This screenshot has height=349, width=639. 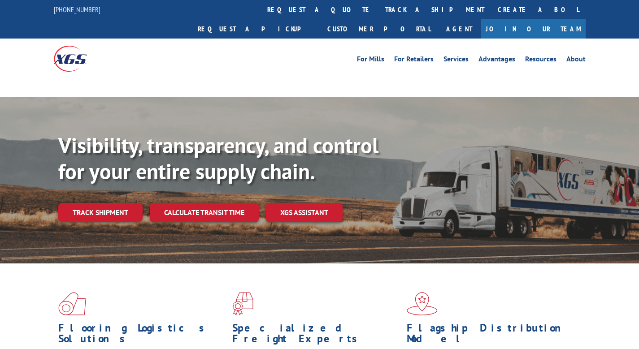 What do you see at coordinates (456, 61) in the screenshot?
I see `a: Services` at bounding box center [456, 61].